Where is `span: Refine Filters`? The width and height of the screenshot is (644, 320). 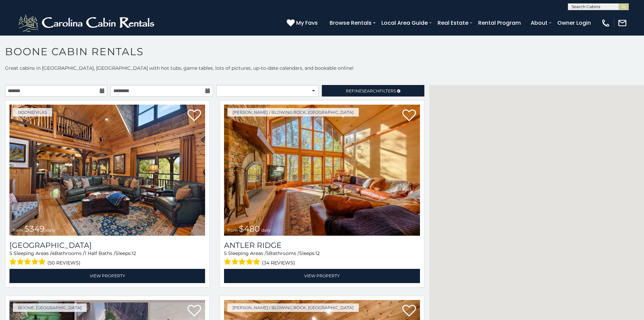
span: Refine Filters is located at coordinates (371, 91).